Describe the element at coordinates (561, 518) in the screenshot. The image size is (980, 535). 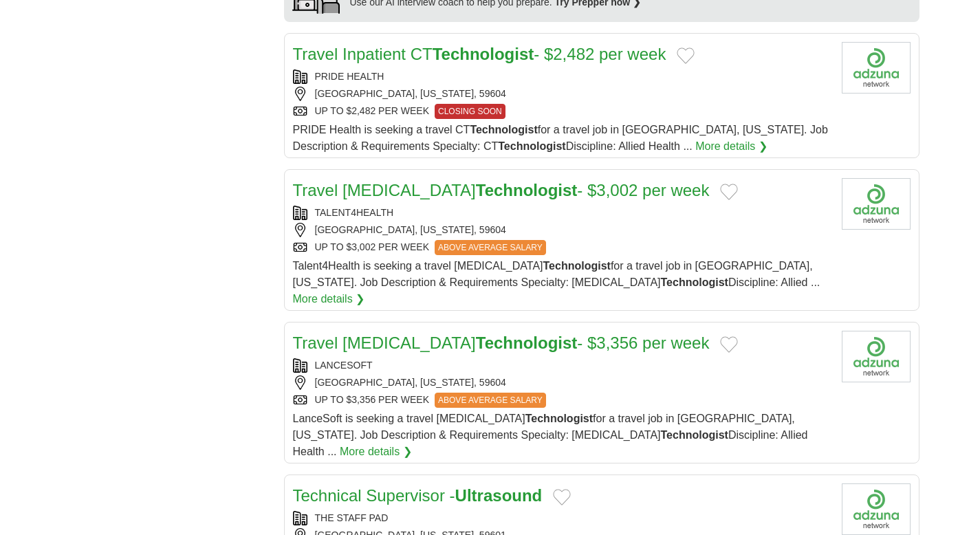
I see `div: THE STAFF PAD` at that location.